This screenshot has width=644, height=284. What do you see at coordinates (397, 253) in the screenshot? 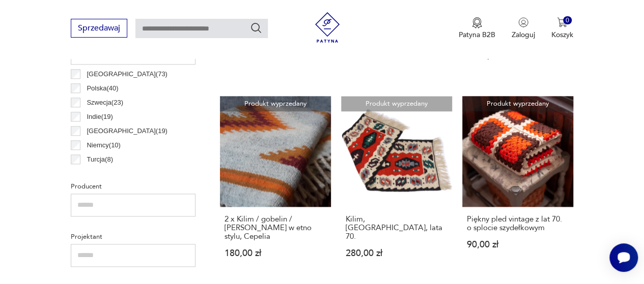
I see `p: 280,00 zł` at bounding box center [397, 253].